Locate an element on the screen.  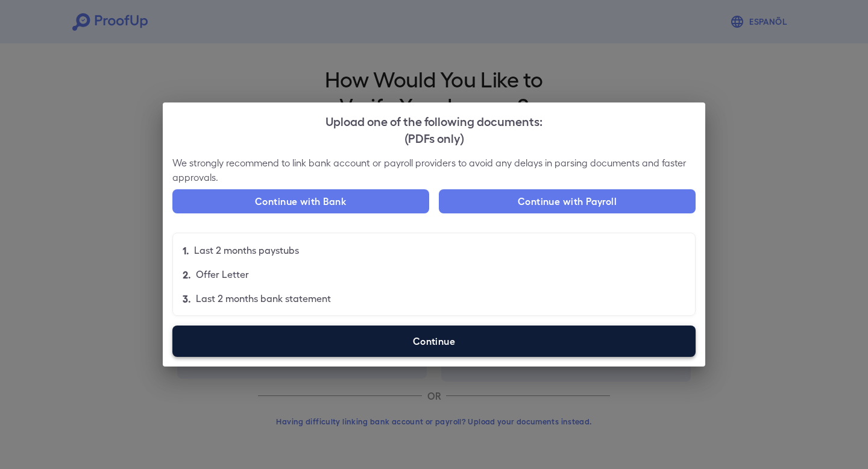
h2: Upload one of the following documents: is located at coordinates (434, 129).